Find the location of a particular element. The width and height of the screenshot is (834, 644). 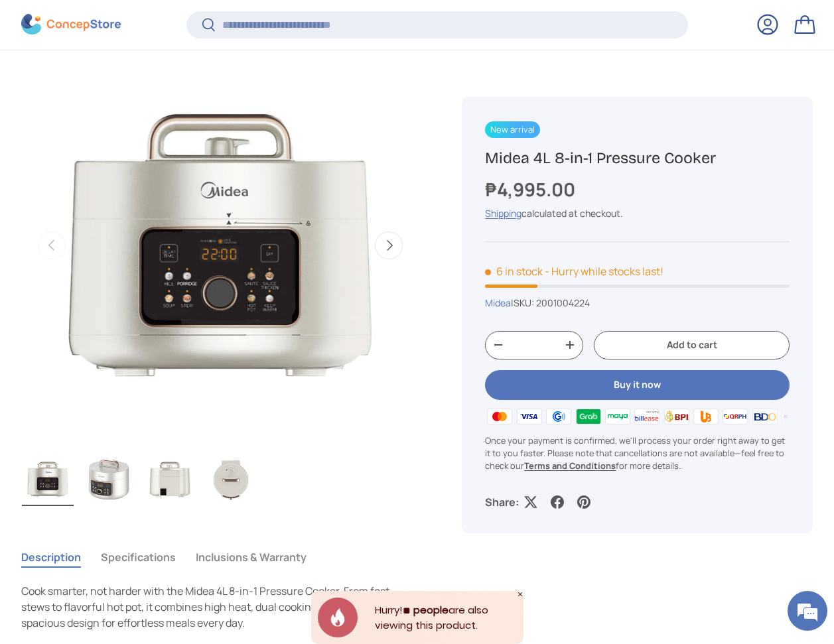

a: Shipping is located at coordinates (503, 213).